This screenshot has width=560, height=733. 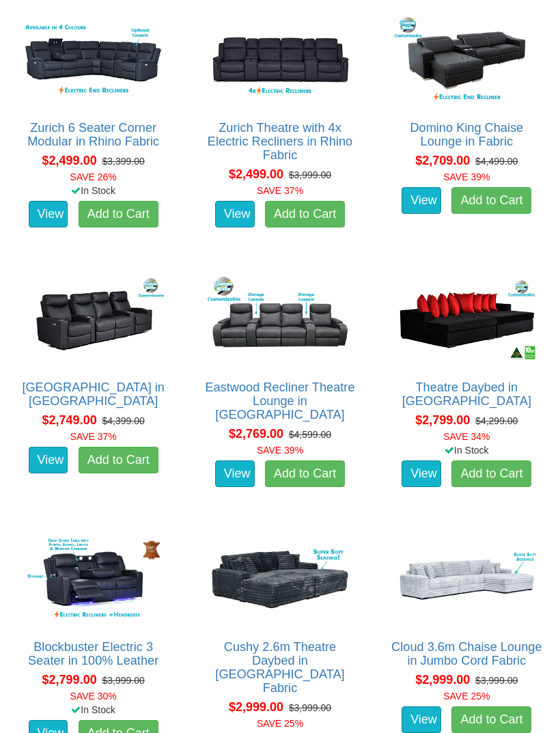 I want to click on del: $4,299.00, so click(x=497, y=421).